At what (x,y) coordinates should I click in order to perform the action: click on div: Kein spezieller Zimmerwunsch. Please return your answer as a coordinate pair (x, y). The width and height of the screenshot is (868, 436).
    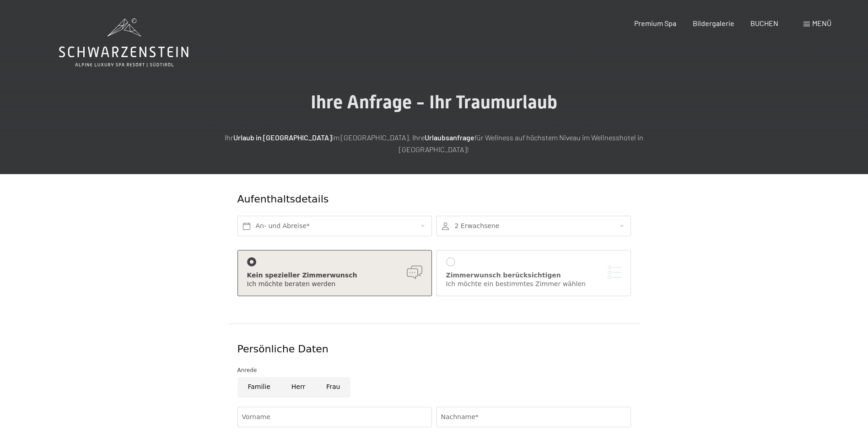
    Looking at the image, I should click on (334, 276).